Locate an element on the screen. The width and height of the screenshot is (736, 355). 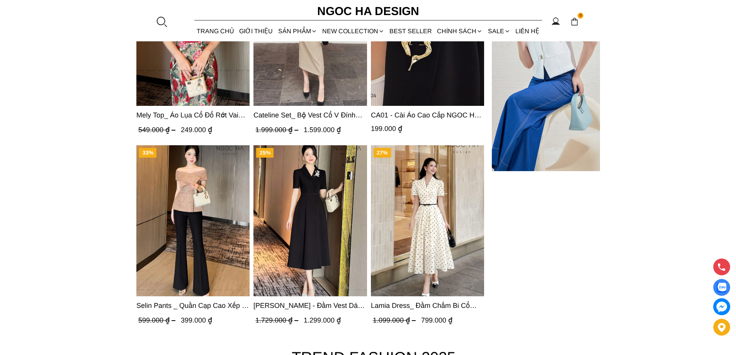
span: 1.729.000 ₫ is located at coordinates (278, 320).